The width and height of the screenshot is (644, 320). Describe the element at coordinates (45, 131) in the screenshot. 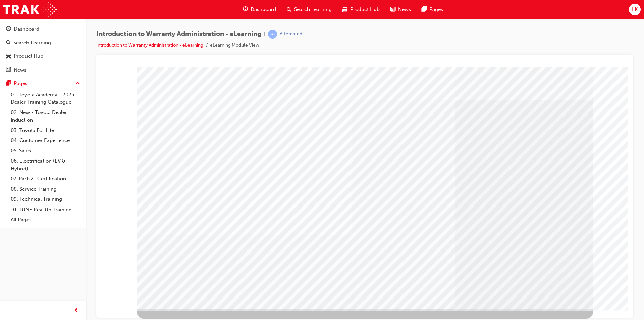

I see `a: 03. Toyota For Life` at that location.